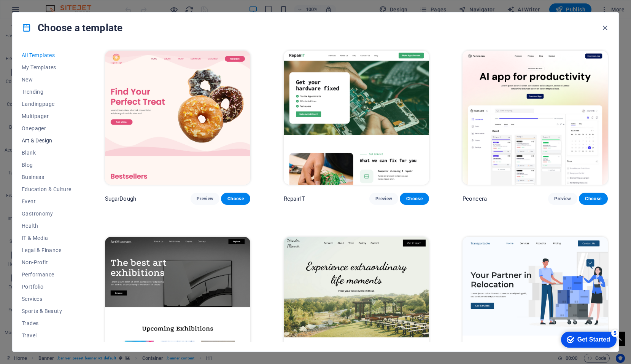  I want to click on span: Business, so click(47, 177).